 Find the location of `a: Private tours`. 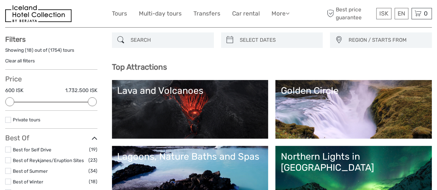

a: Private tours is located at coordinates (27, 120).